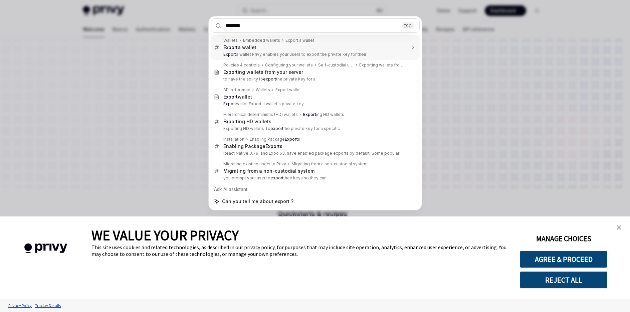 This screenshot has width=630, height=312. Describe the element at coordinates (315, 189) in the screenshot. I see `div: Ask AI assistant` at that location.